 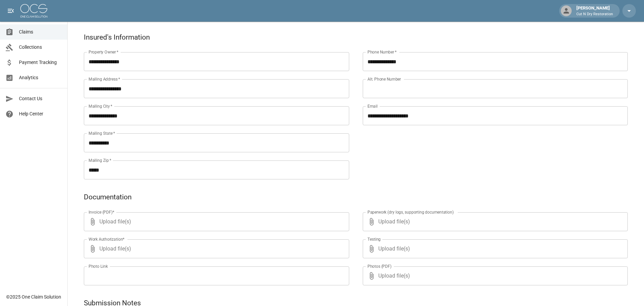 What do you see at coordinates (411, 212) in the screenshot?
I see `label: Paperwork (dry logs, supporting documentation)` at bounding box center [411, 212].